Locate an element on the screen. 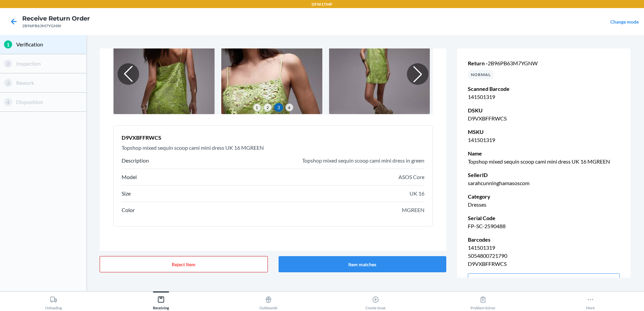 This screenshot has width=644, height=311. img: Product image 1 is located at coordinates (379, 74).